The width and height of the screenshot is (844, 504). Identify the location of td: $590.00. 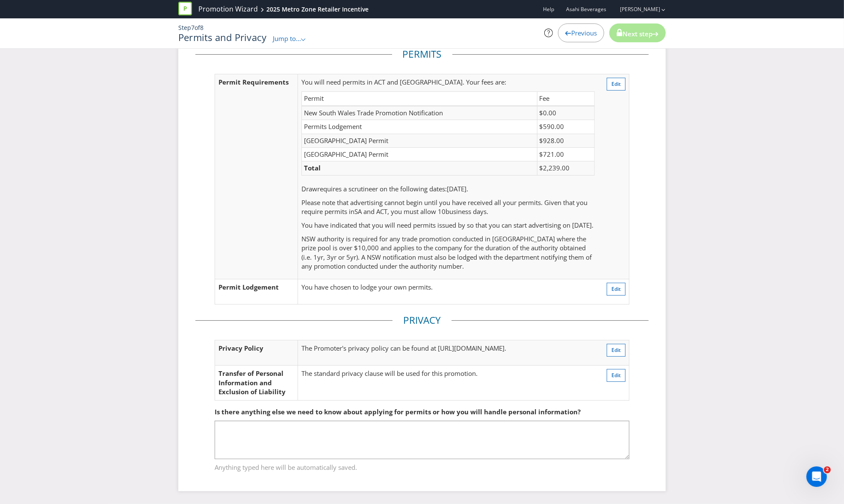
(565, 127).